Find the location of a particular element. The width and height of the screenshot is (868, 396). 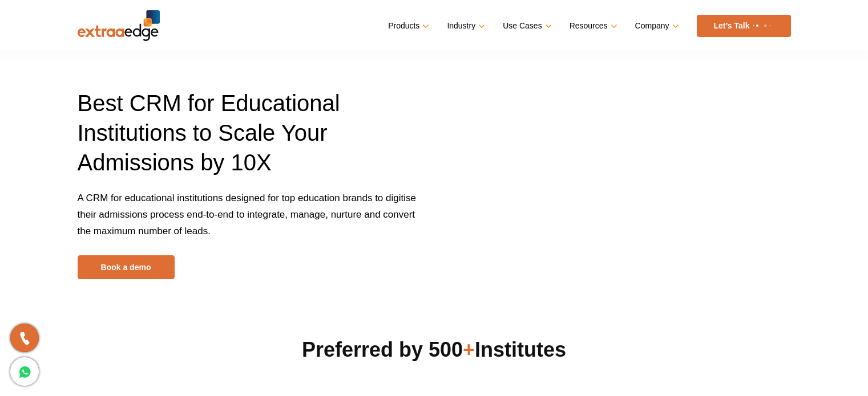

a: Resources is located at coordinates (593, 26).